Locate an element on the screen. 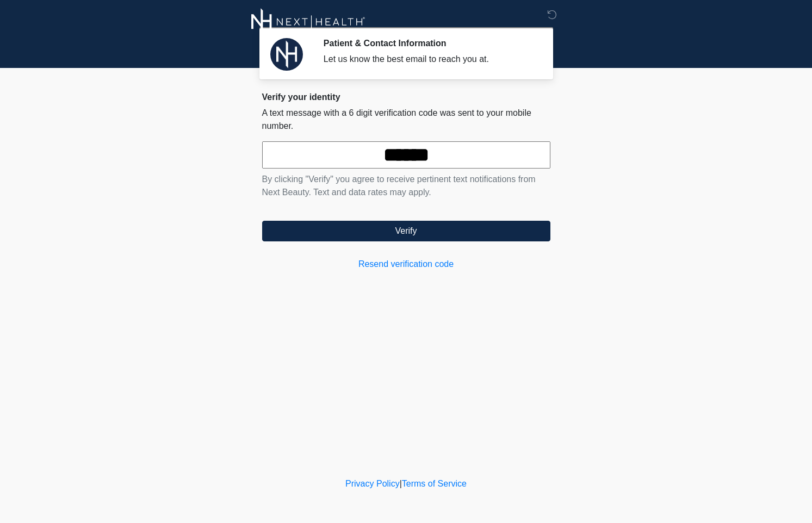 Image resolution: width=812 pixels, height=523 pixels. img: Next Beauty Logo is located at coordinates (308, 22).